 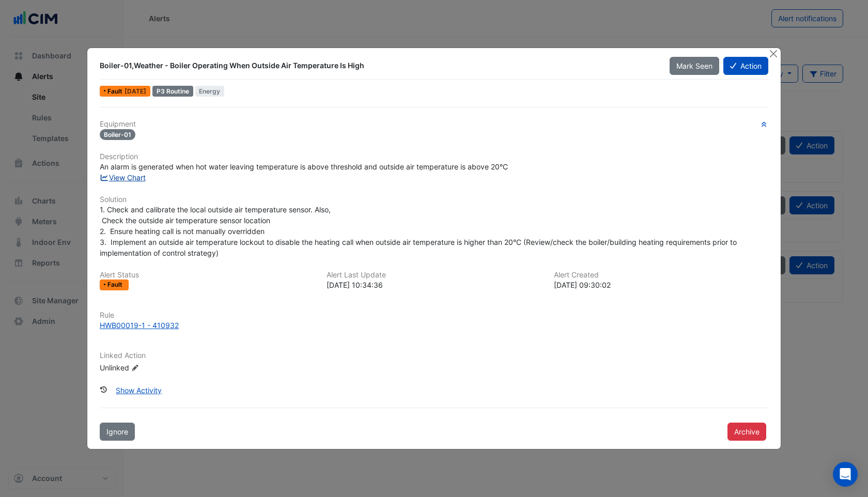 What do you see at coordinates (745, 66) in the screenshot?
I see `button: Action` at bounding box center [745, 66].